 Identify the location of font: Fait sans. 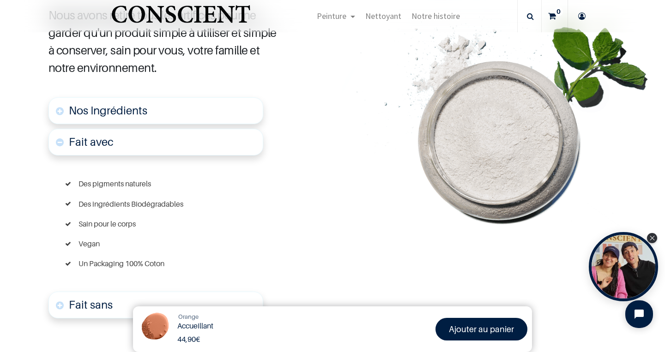
(90, 305).